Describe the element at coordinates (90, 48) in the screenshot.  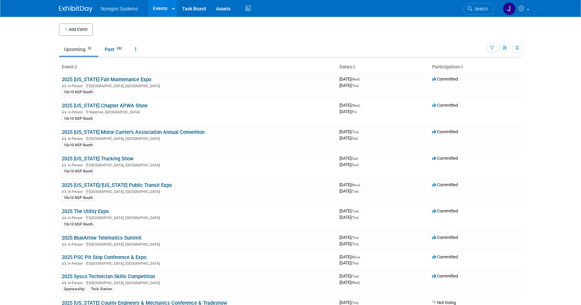
I see `span: 32` at that location.